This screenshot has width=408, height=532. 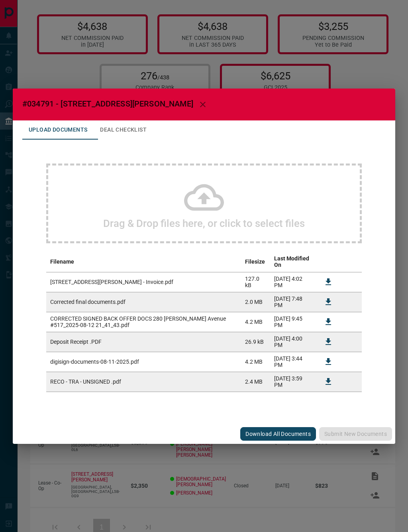 I want to click on td: 127.0 kB, so click(x=255, y=282).